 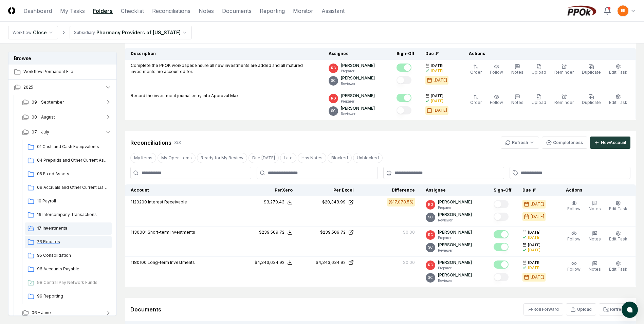 What do you see at coordinates (48, 102) in the screenshot?
I see `span: 09 - September` at bounding box center [48, 102].